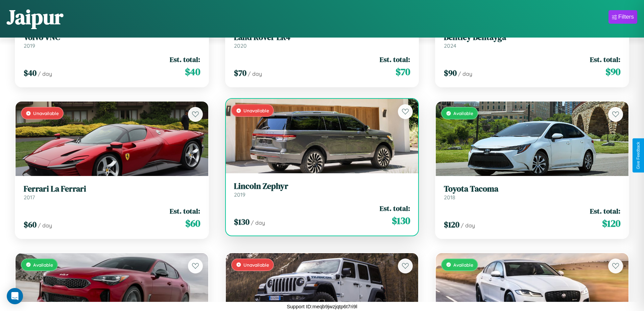  Describe the element at coordinates (322, 306) in the screenshot. I see `p: Support ID: meqb9jwzjqtp6t7ri9l` at that location.